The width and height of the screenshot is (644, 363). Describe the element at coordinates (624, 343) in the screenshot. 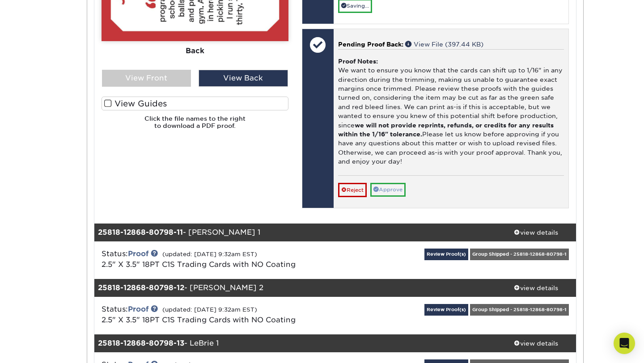

I see `div: Open Intercom Messenger` at that location.